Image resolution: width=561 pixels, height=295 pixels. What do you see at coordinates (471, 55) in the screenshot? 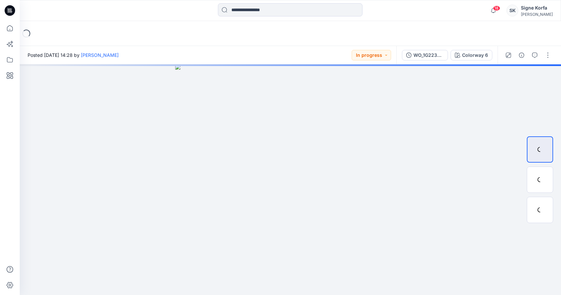
I see `button: Colorway 6` at bounding box center [471, 55].